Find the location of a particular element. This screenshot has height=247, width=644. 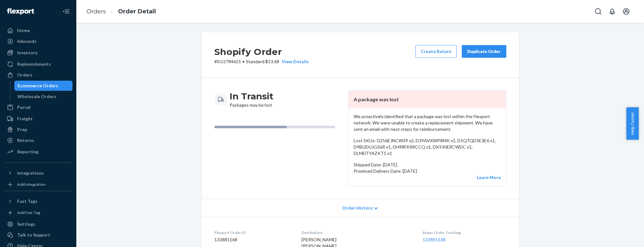

div: Prep is located at coordinates (22, 130).